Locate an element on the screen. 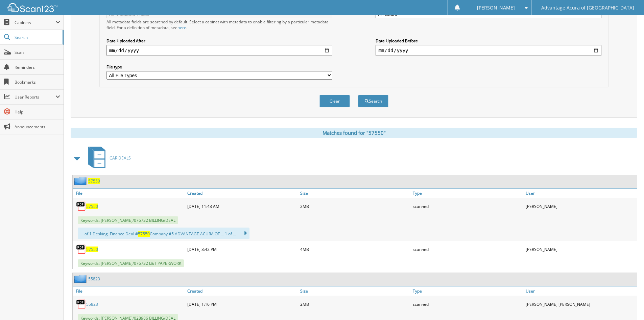 The width and height of the screenshot is (644, 320). label: Date Uploaded Before is located at coordinates (488, 41).